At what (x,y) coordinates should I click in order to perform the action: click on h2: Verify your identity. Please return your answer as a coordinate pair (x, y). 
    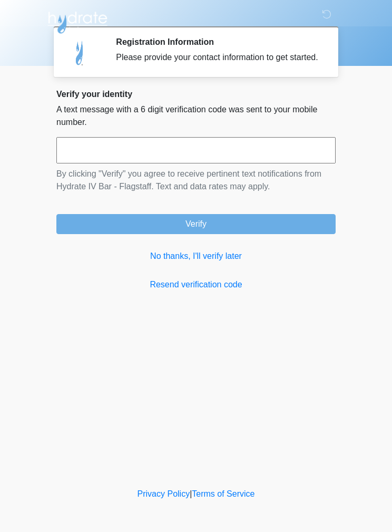
    Looking at the image, I should click on (196, 94).